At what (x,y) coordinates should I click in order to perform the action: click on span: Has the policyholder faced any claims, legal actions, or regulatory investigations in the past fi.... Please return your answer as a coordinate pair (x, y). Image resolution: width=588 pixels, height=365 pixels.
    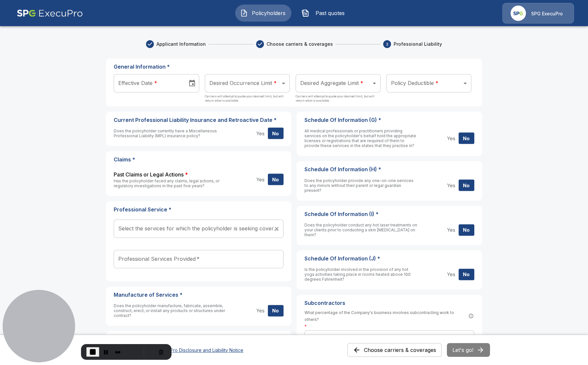
    Looking at the image, I should click on (167, 183).